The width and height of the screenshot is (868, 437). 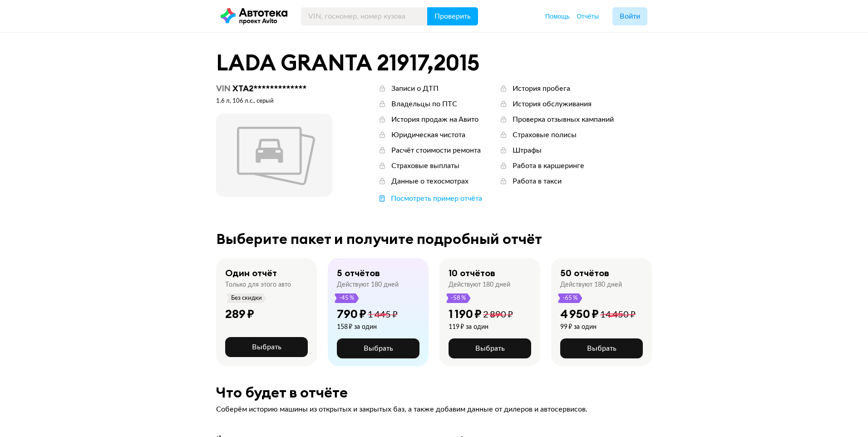 I want to click on div: 289 ₽, so click(x=240, y=314).